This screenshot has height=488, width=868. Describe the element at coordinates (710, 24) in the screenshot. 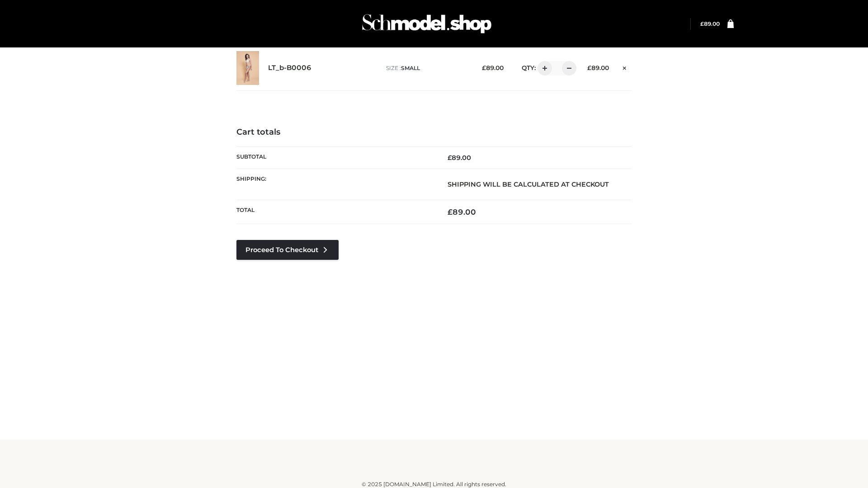

I see `a: £89.00` at that location.